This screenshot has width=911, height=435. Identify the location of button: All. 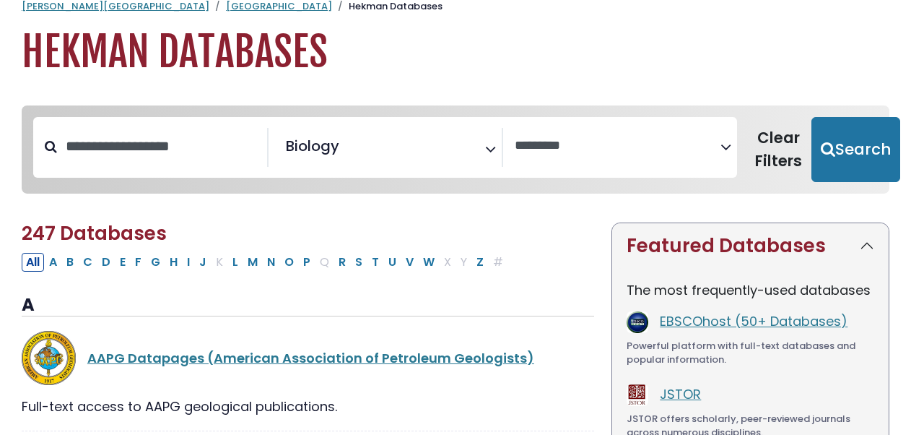
(32, 262).